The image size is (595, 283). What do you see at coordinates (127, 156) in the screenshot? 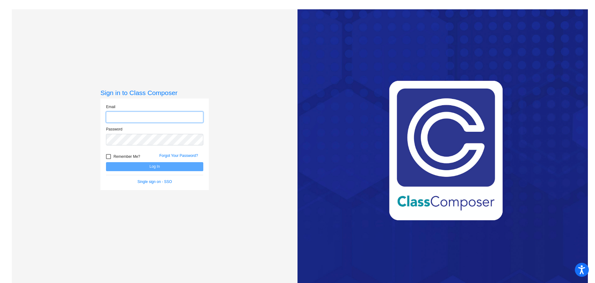
I see `span: Remember Me?` at bounding box center [127, 156].